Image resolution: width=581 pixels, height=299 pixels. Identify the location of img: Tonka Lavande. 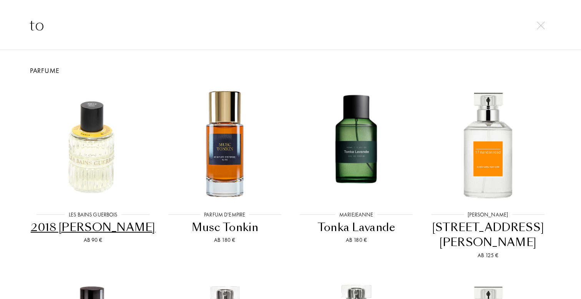
(356, 143).